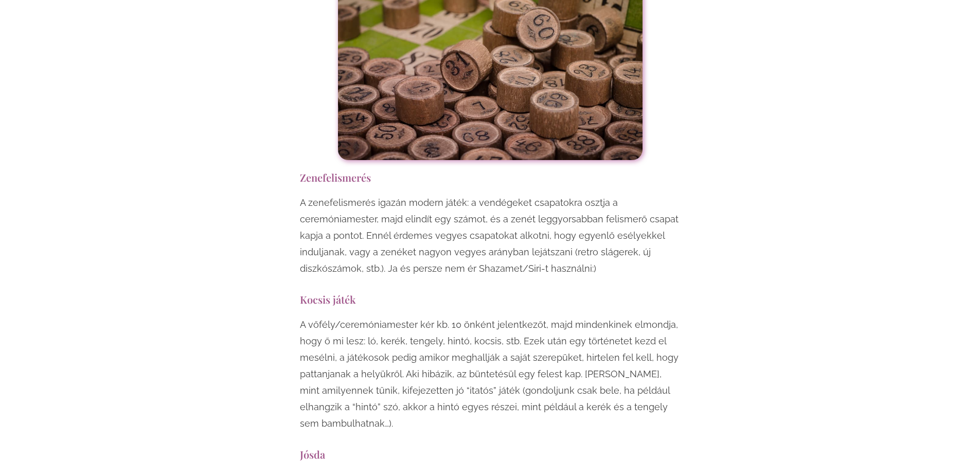  I want to click on h3: Zenefelismerés, so click(490, 177).